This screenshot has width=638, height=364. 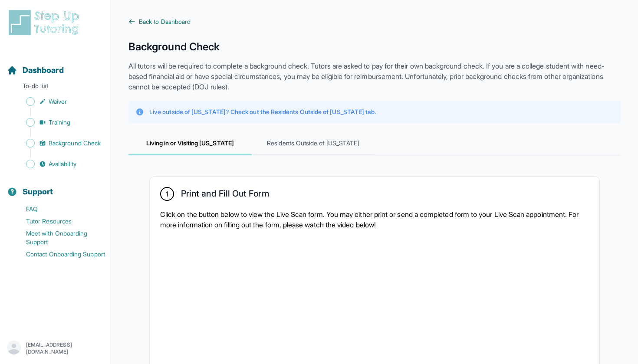 What do you see at coordinates (58, 123) in the screenshot?
I see `a: Training` at bounding box center [58, 123].